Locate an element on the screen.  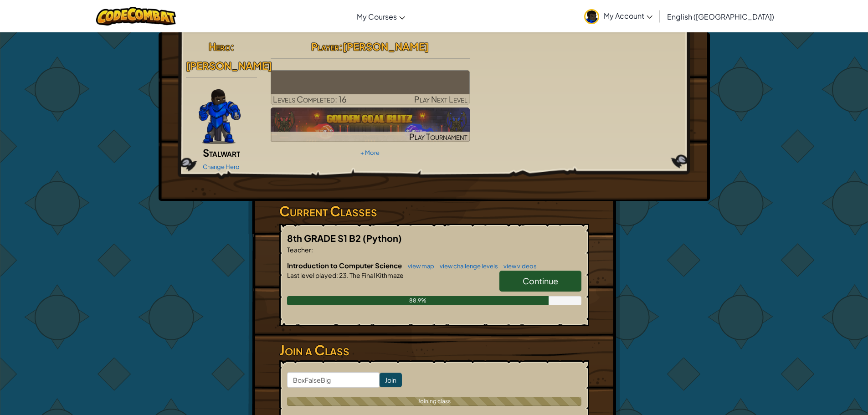
a: My Account is located at coordinates (618, 16).